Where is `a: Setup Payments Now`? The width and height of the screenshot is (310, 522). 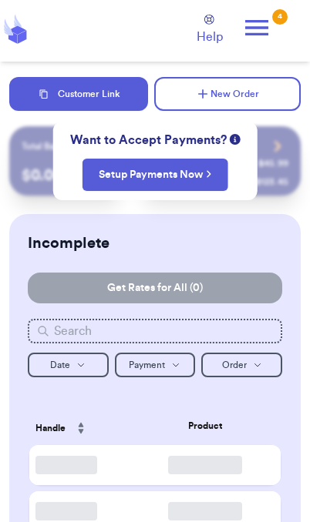
a: Setup Payments Now is located at coordinates (155, 175).